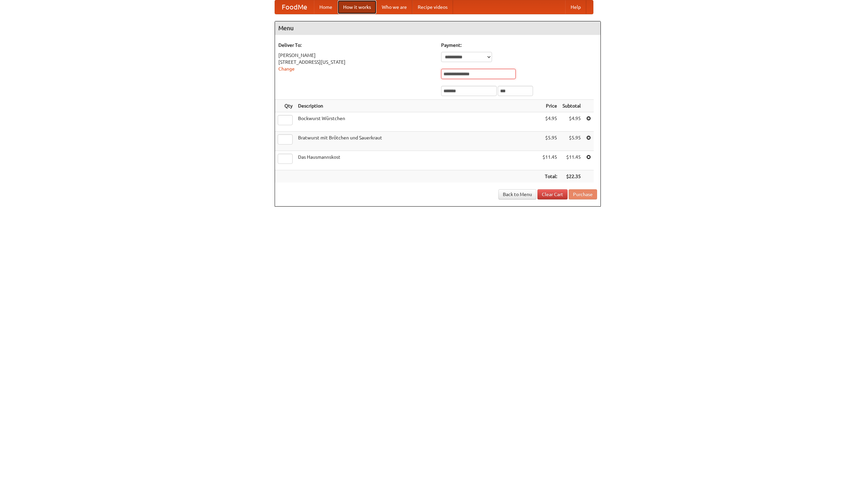  I want to click on a: Back to Menu, so click(517, 194).